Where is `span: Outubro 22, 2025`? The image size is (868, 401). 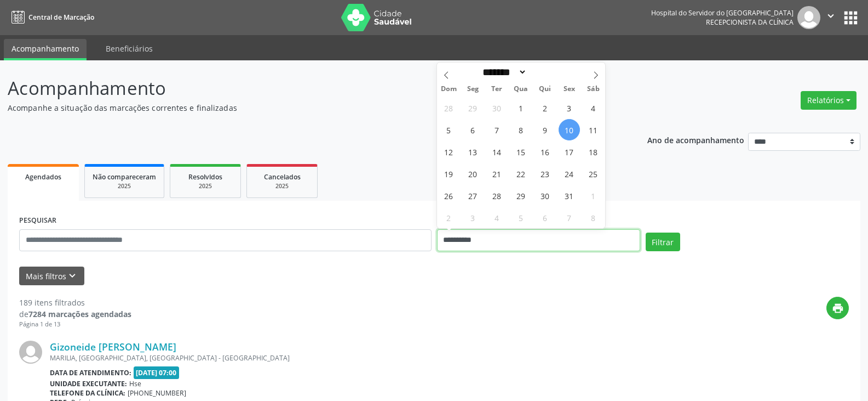
span: Outubro 22, 2025 is located at coordinates (521, 173).